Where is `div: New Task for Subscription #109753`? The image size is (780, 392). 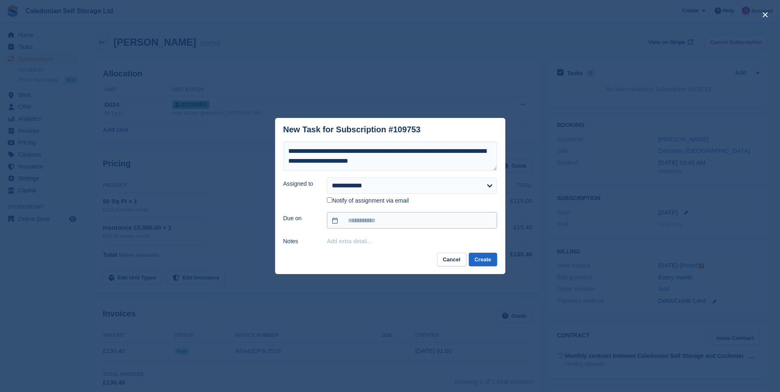 div: New Task for Subscription #109753 is located at coordinates (352, 130).